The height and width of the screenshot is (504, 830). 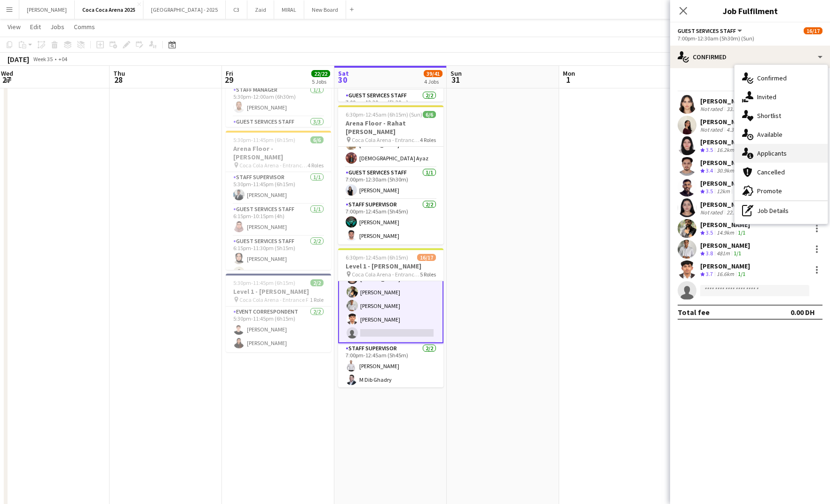 What do you see at coordinates (735, 212) in the screenshot?
I see `div: 22.2km` at bounding box center [735, 212].